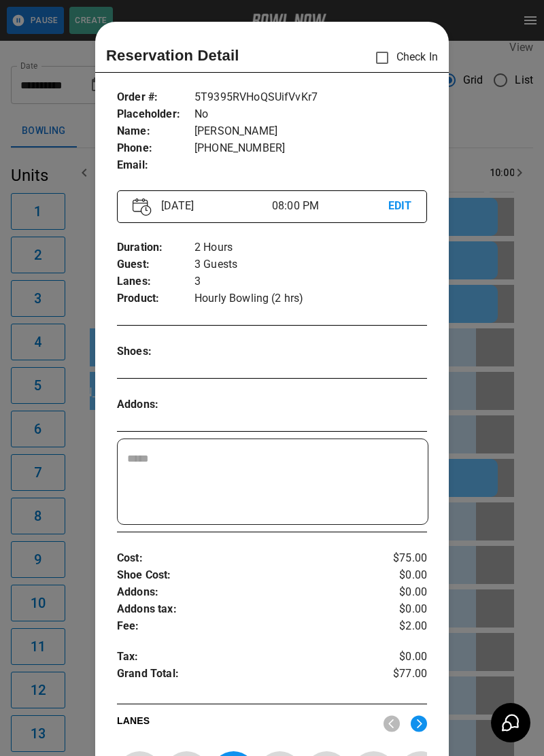 The height and width of the screenshot is (756, 544). I want to click on p: LANES, so click(245, 723).